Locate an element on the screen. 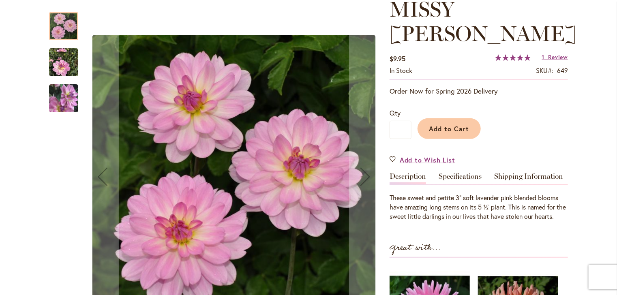 Image resolution: width=617 pixels, height=295 pixels. div: 649 is located at coordinates (562, 71).